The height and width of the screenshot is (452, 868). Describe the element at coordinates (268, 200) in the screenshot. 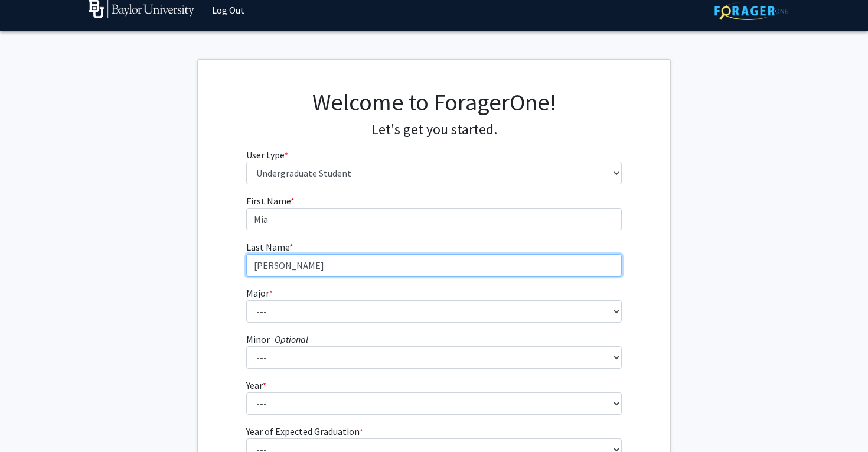

I see `span: First Name` at that location.